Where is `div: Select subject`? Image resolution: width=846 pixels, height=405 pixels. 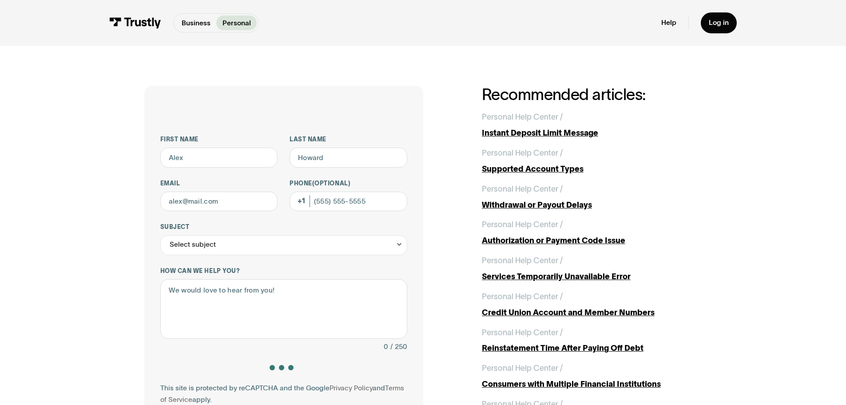 div: Select subject is located at coordinates (193, 244).